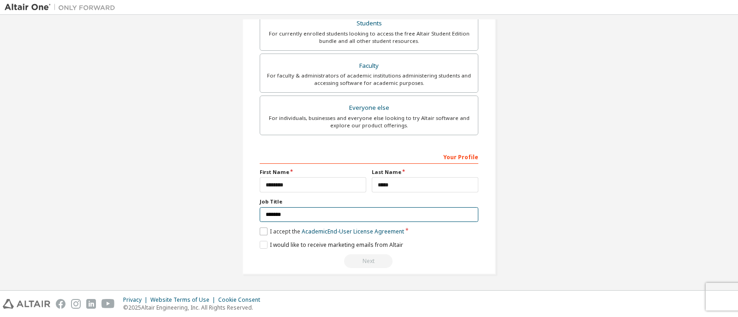 This screenshot has width=738, height=317. What do you see at coordinates (136, 300) in the screenshot?
I see `div: Privacy` at bounding box center [136, 300].